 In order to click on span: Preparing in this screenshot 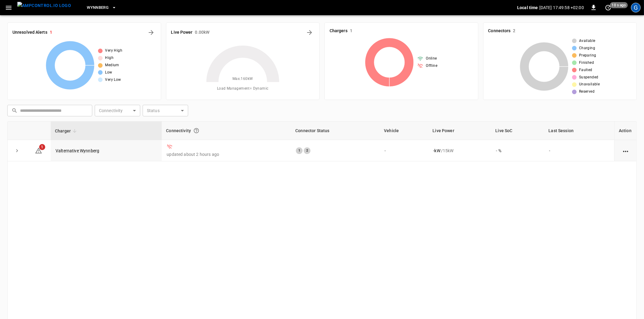, I will do `click(587, 55)`.